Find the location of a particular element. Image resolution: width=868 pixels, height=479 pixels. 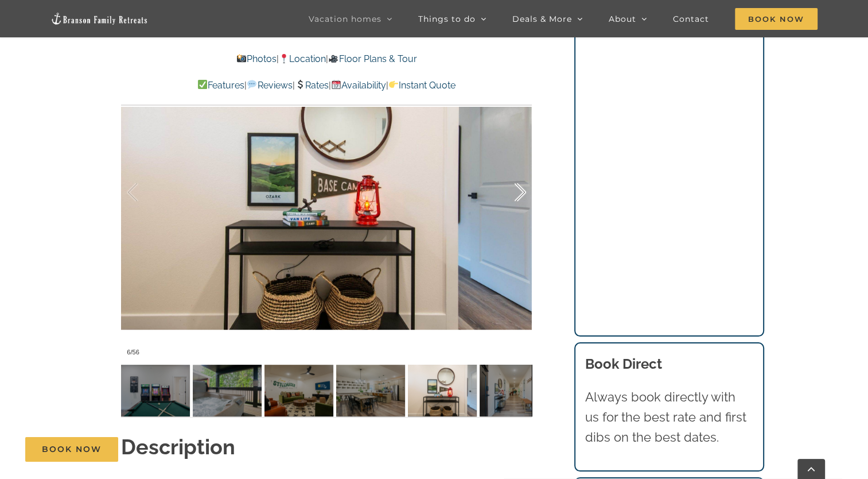

a: Instant Quote is located at coordinates (422, 85).